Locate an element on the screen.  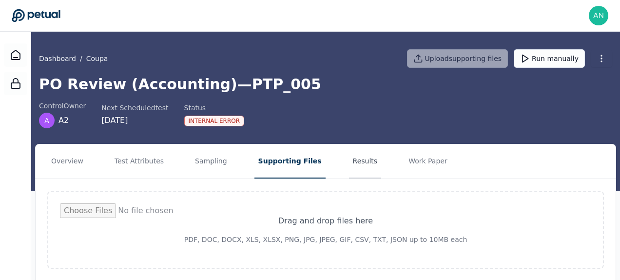
button: Run manually is located at coordinates (550, 59).